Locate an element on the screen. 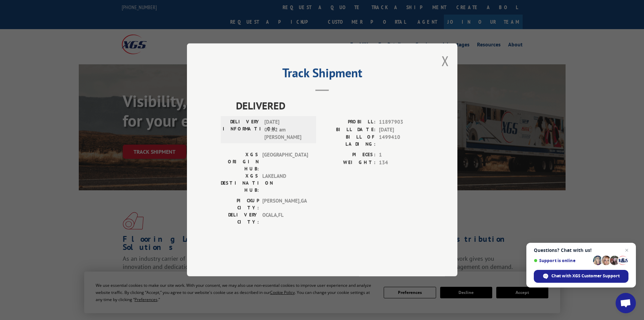  button: Close modal is located at coordinates (445, 61).